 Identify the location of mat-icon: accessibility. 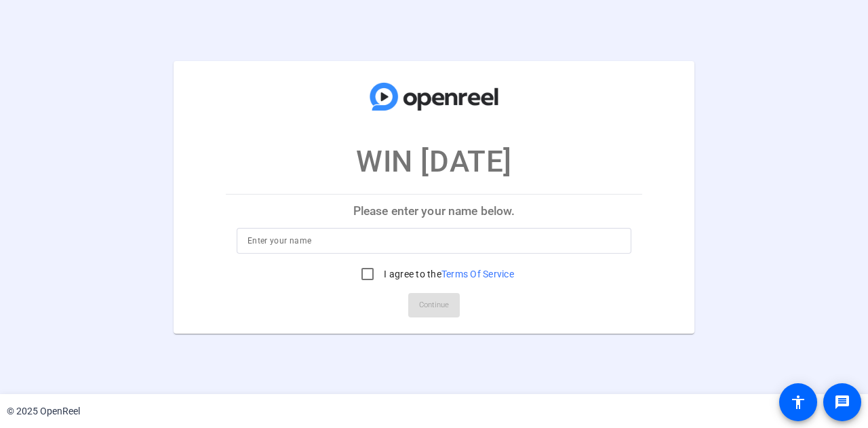
(798, 402).